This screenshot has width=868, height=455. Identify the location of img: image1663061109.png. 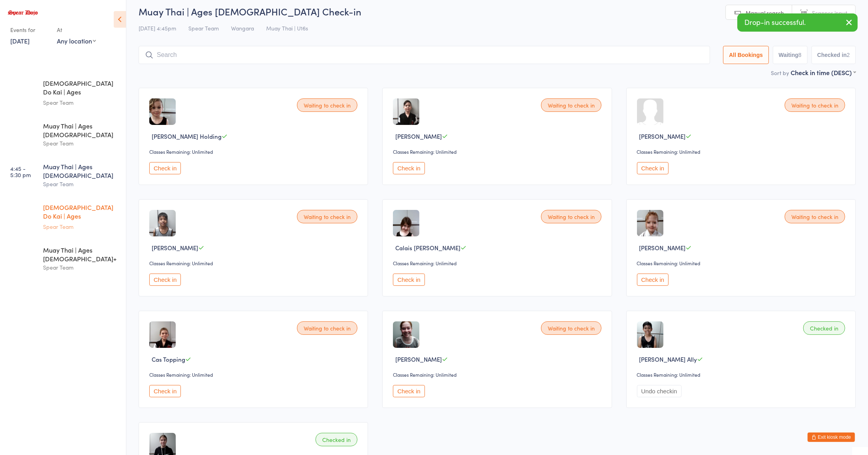
(163, 112).